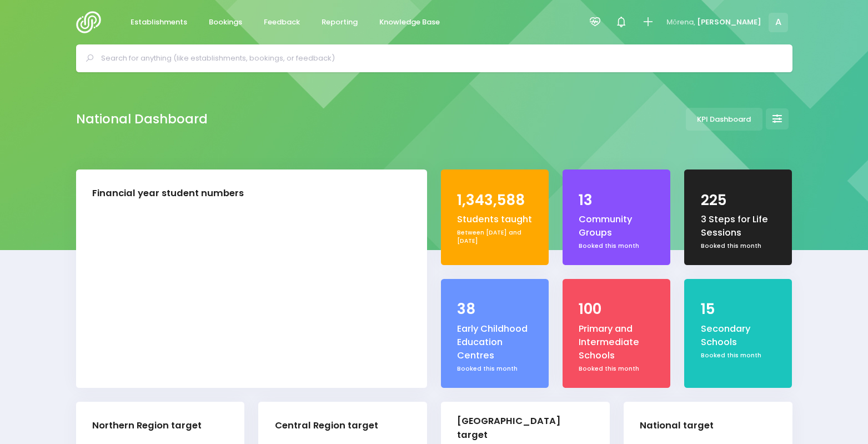  What do you see at coordinates (739, 226) in the screenshot?
I see `div: 3 Steps for Life Sessions` at bounding box center [739, 226].